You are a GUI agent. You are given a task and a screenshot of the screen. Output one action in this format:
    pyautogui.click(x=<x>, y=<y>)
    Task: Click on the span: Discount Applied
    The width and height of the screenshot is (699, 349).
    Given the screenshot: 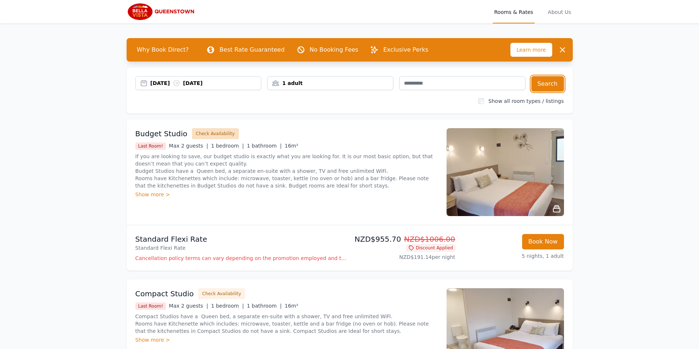 What is the action you would take?
    pyautogui.click(x=430, y=248)
    